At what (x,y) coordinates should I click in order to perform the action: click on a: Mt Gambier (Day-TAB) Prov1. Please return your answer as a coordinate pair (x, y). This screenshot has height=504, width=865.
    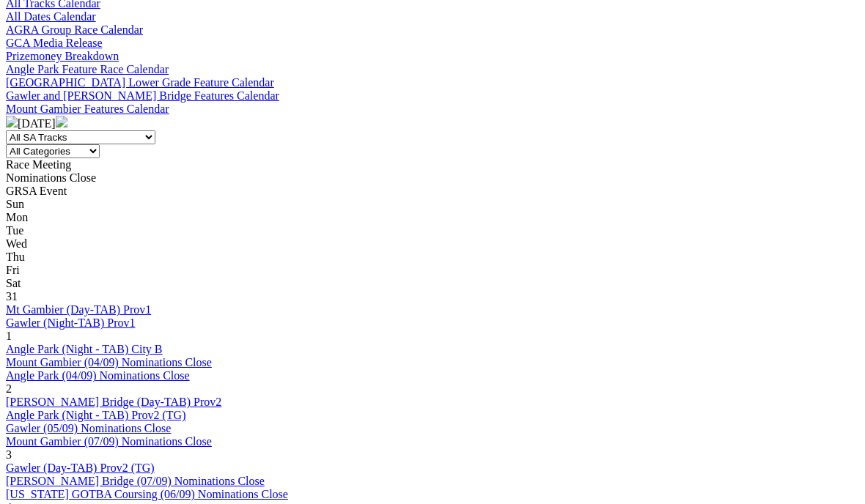
    Looking at the image, I should click on (79, 309).